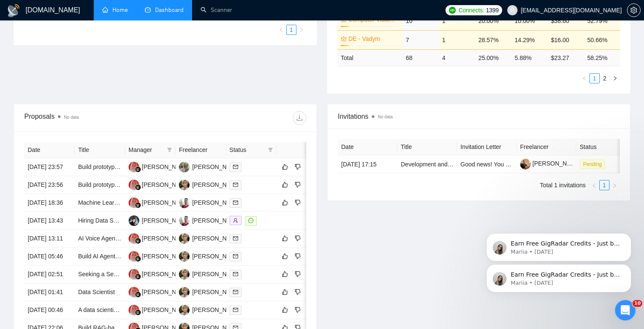 The image size is (644, 329). What do you see at coordinates (96, 292) in the screenshot?
I see `a: Data Scientist` at bounding box center [96, 292].